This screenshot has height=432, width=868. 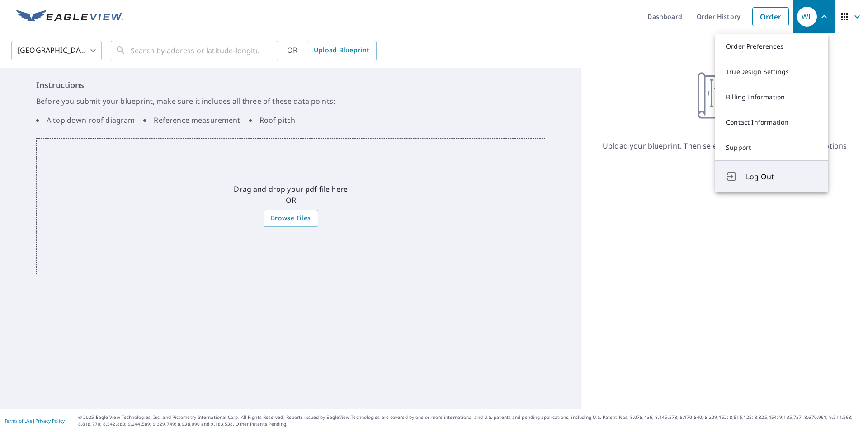 I want to click on a: Order, so click(x=771, y=16).